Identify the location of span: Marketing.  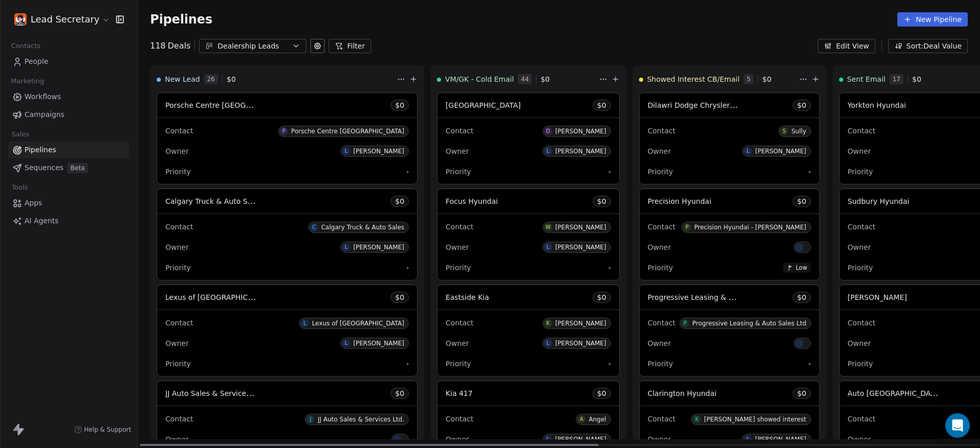
(28, 81).